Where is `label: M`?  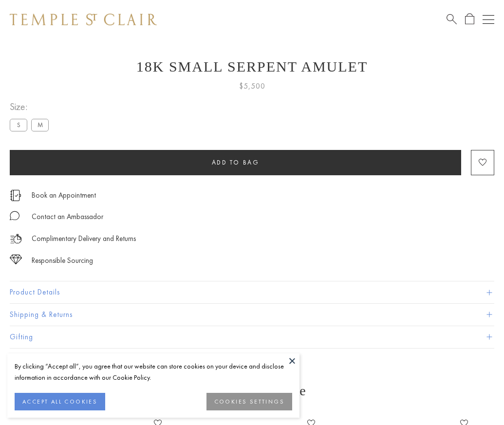 label: M is located at coordinates (40, 124).